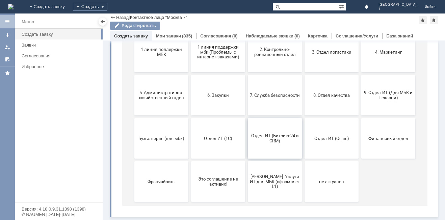  What do you see at coordinates (7, 59) in the screenshot?
I see `a: Мои согласования` at bounding box center [7, 59].